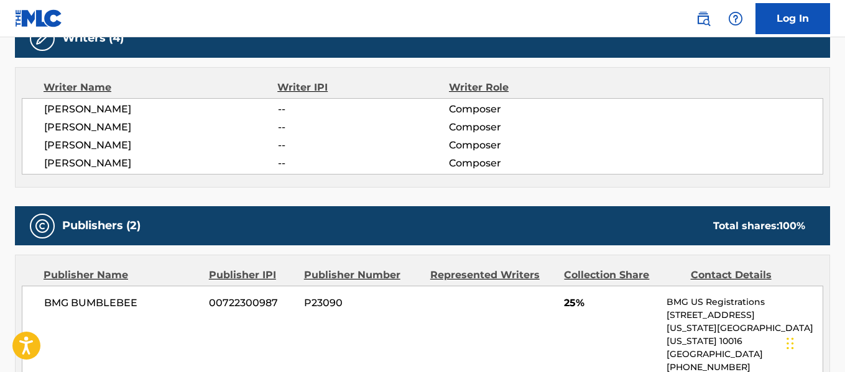 The width and height of the screenshot is (845, 372). What do you see at coordinates (252, 275) in the screenshot?
I see `div: Publisher IPI` at bounding box center [252, 275].